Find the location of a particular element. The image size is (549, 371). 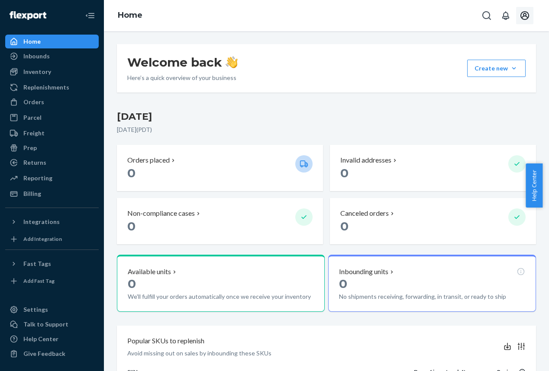

div: Freight is located at coordinates (34, 133).